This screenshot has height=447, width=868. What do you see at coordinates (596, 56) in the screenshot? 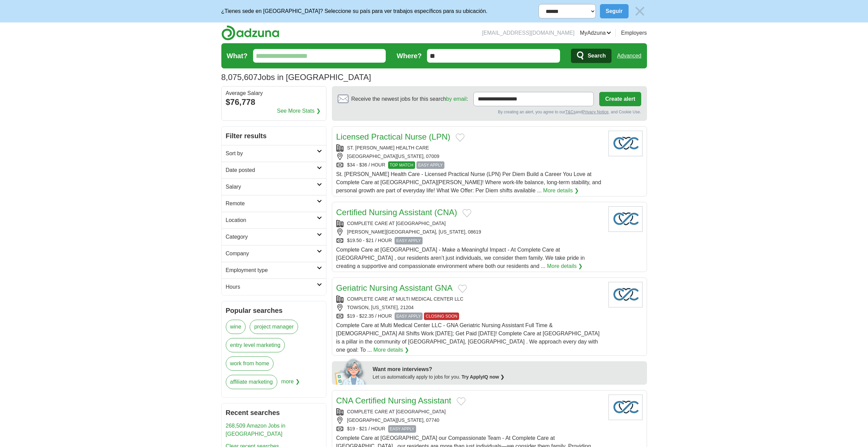
I see `span: Search` at bounding box center [596, 56].